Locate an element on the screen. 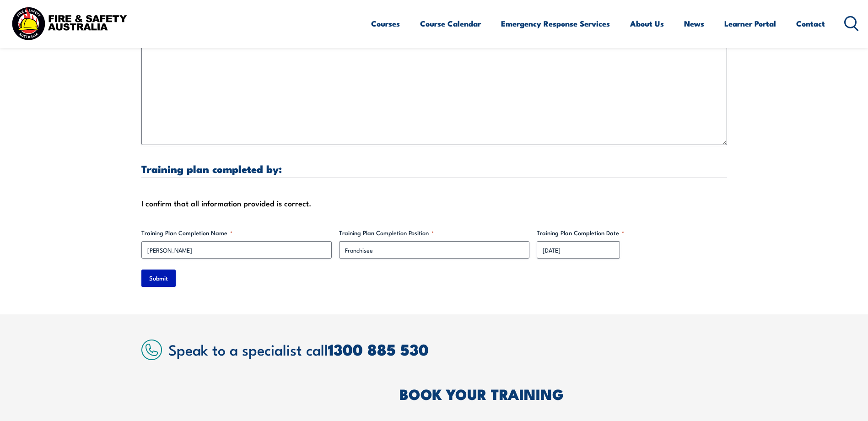 This screenshot has width=868, height=421. a: Course Calendar is located at coordinates (450, 24).